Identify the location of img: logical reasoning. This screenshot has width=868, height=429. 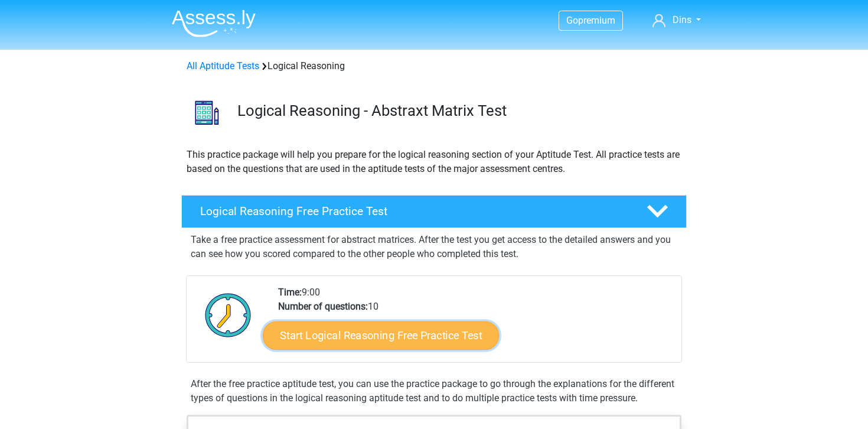
(207, 112).